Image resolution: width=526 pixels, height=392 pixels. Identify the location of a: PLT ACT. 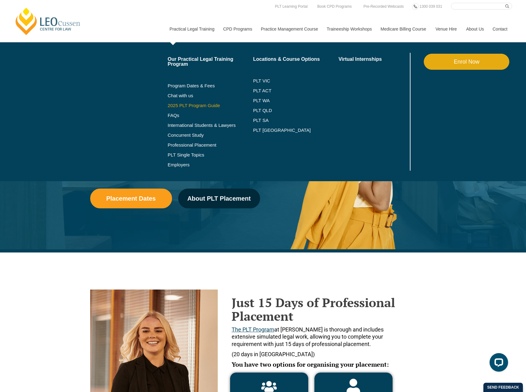
(295, 91).